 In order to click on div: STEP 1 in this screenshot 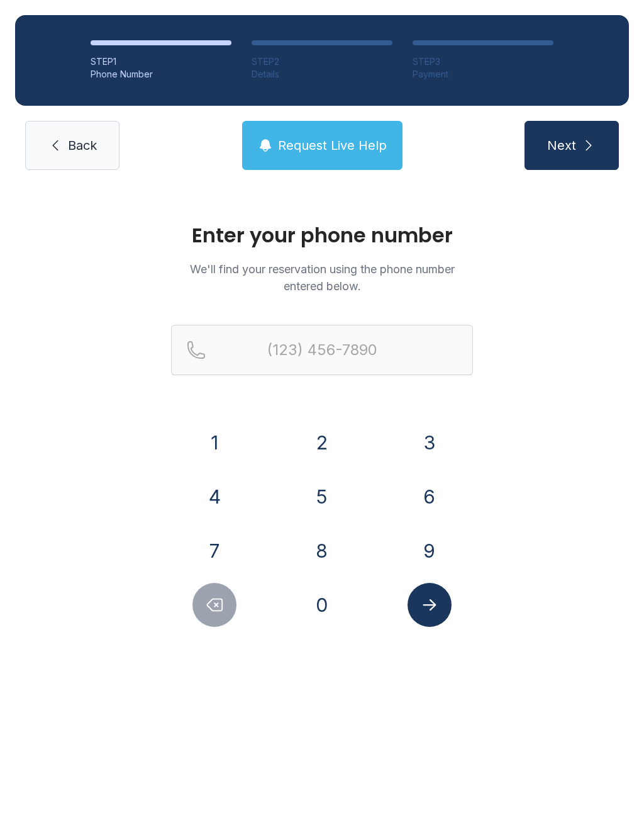, I will do `click(161, 62)`.